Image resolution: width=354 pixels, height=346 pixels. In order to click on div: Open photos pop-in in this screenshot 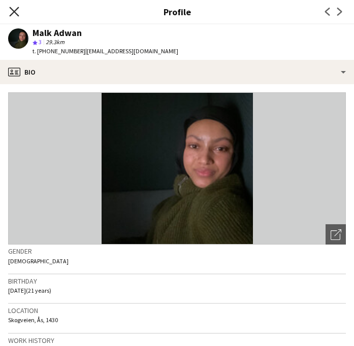, I will do `click(335, 234)`.